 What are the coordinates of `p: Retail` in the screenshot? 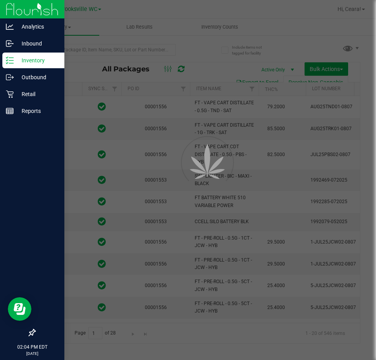 It's located at (37, 94).